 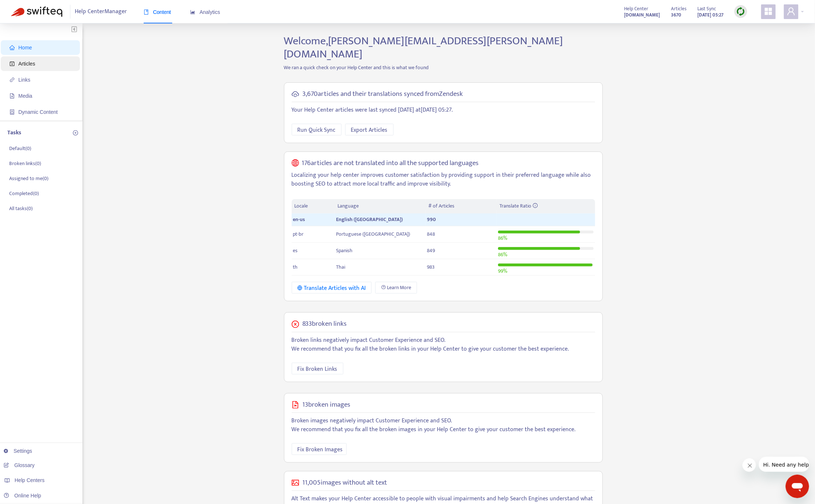 I want to click on h5: 3,670 articles and their translations synced from Zendesk, so click(x=383, y=94).